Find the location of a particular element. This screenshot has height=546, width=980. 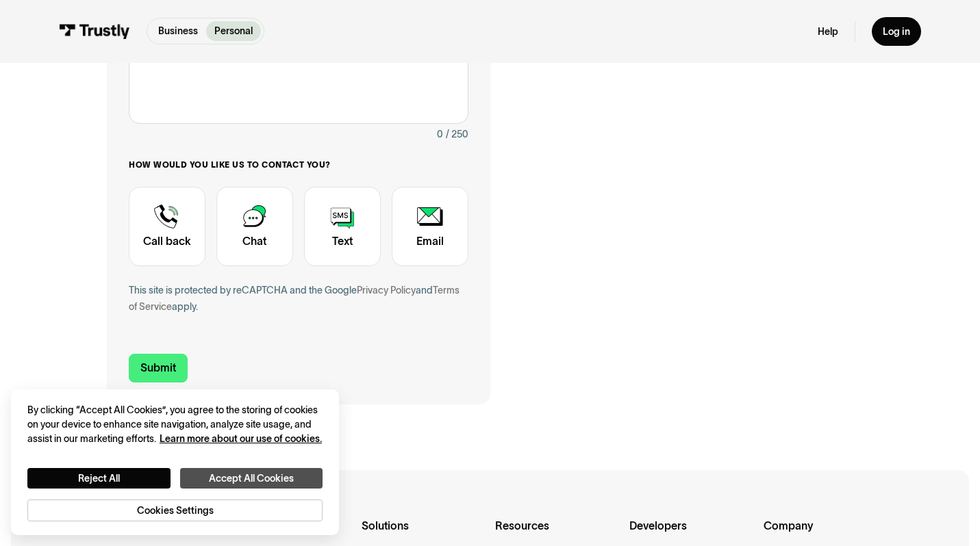

input: Submit is located at coordinates (158, 368).